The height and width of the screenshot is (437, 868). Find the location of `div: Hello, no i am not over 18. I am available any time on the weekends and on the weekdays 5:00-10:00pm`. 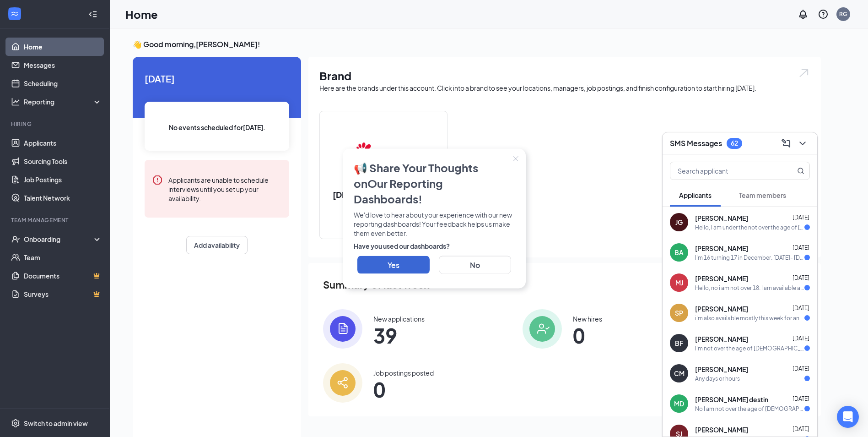

div: Hello, no i am not over 18. I am available any time on the weekends and on the weekdays 5:00-10:00pm is located at coordinates (750, 287).